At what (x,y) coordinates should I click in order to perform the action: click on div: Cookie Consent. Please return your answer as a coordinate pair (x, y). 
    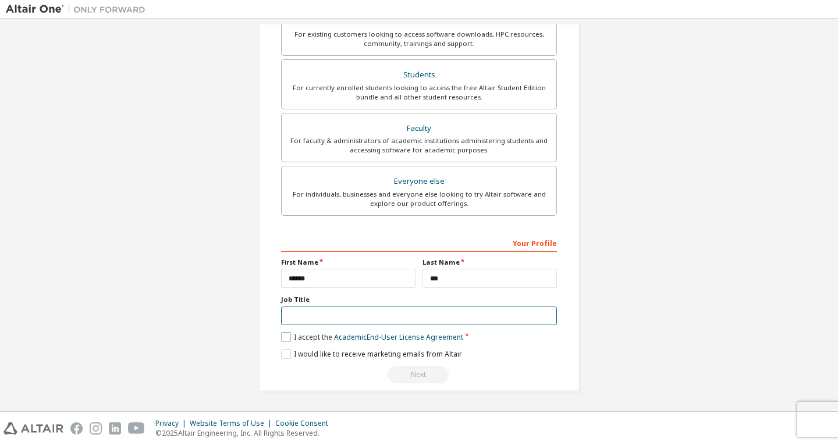
    Looking at the image, I should click on (305, 423).